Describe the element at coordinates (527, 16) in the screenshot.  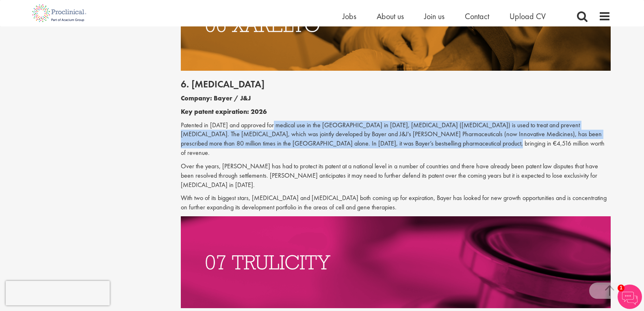
I see `a: Upload CV` at that location.